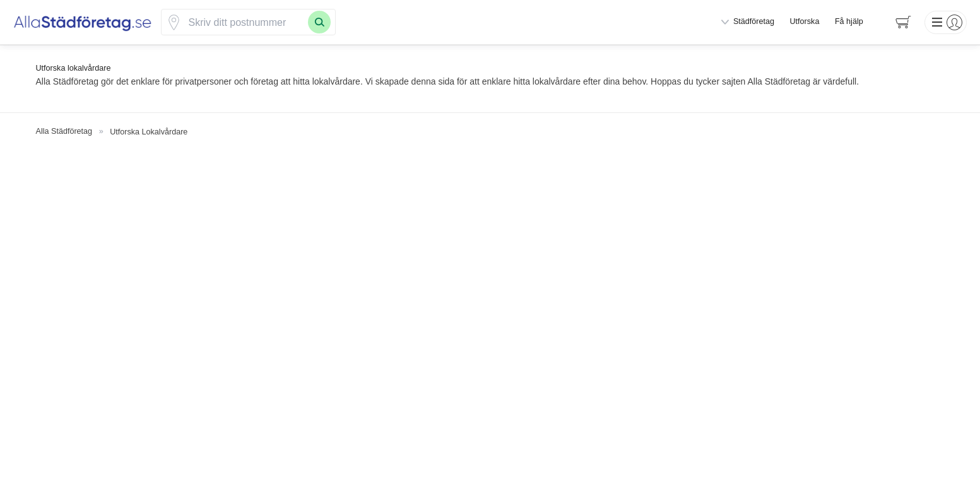 This screenshot has width=980, height=498. Describe the element at coordinates (805, 22) in the screenshot. I see `a: Utforska` at that location.